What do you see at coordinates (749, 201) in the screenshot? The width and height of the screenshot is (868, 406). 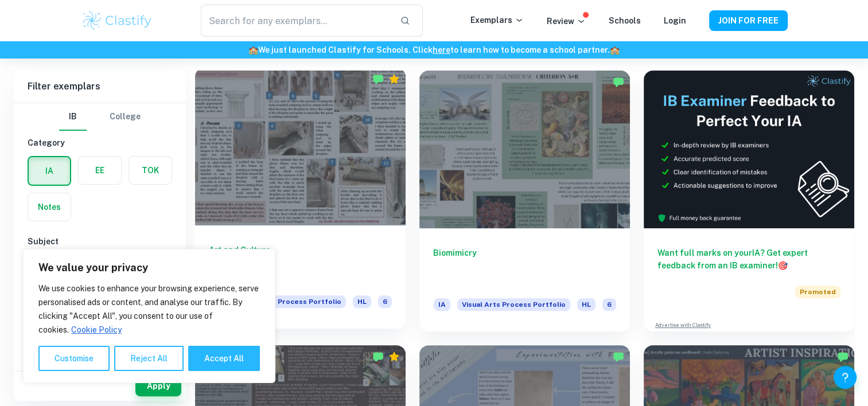 I see `a: Want full marks on yourIA? Get expert feedback from an IB examiner!PromotedAdvertise with Clastify` at bounding box center [749, 201].